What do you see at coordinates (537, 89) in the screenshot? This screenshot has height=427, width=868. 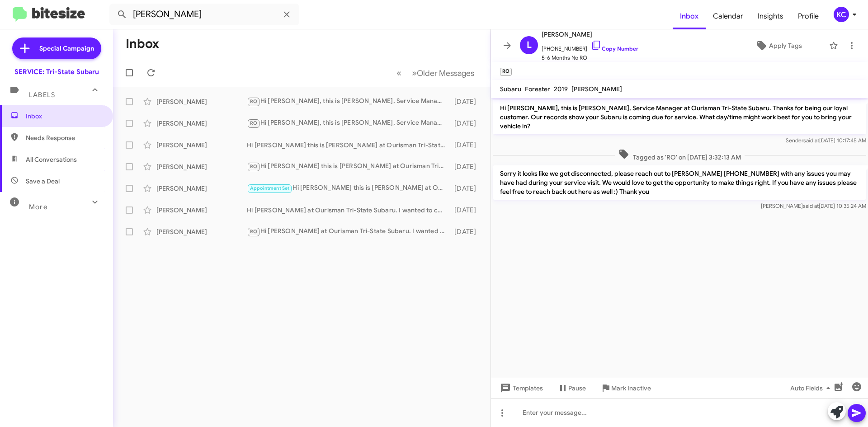 I see `span: Forester` at bounding box center [537, 89].